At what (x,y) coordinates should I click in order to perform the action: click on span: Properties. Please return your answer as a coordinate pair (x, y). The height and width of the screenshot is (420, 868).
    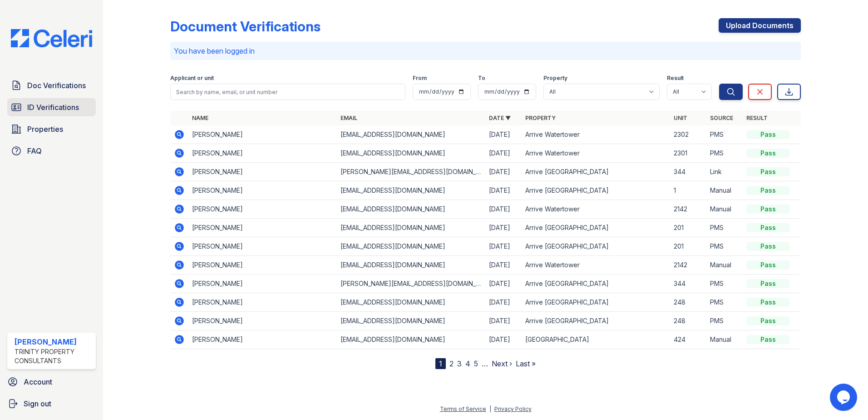
    Looking at the image, I should click on (45, 129).